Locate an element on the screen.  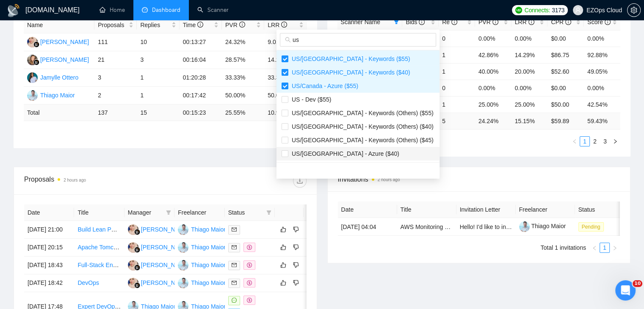
th: Invitation Letter is located at coordinates (486, 210).